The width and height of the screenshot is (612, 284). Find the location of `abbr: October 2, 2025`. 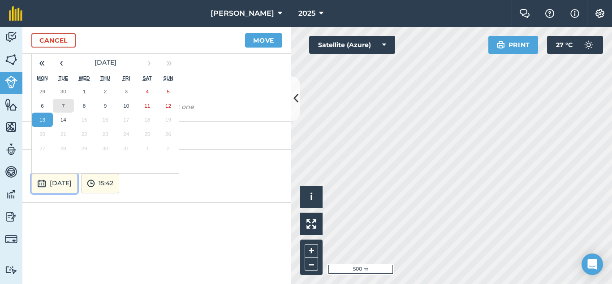

abbr: October 2, 2025 is located at coordinates (105, 91).